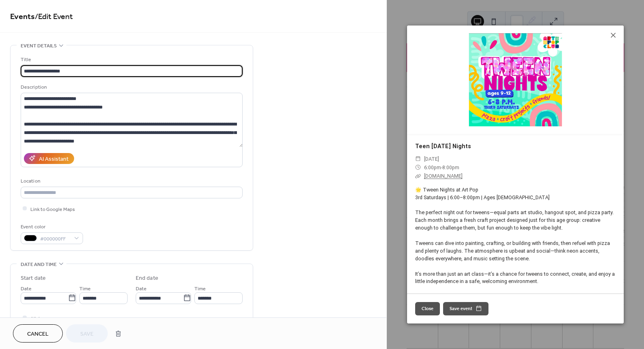 The image size is (644, 349). What do you see at coordinates (432, 167) in the screenshot?
I see `span: 6:00pm` at bounding box center [432, 167].